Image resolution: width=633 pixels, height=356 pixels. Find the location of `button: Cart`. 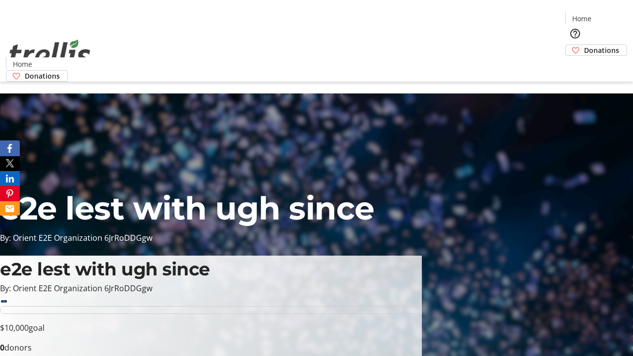

button: Cart is located at coordinates (575, 66).